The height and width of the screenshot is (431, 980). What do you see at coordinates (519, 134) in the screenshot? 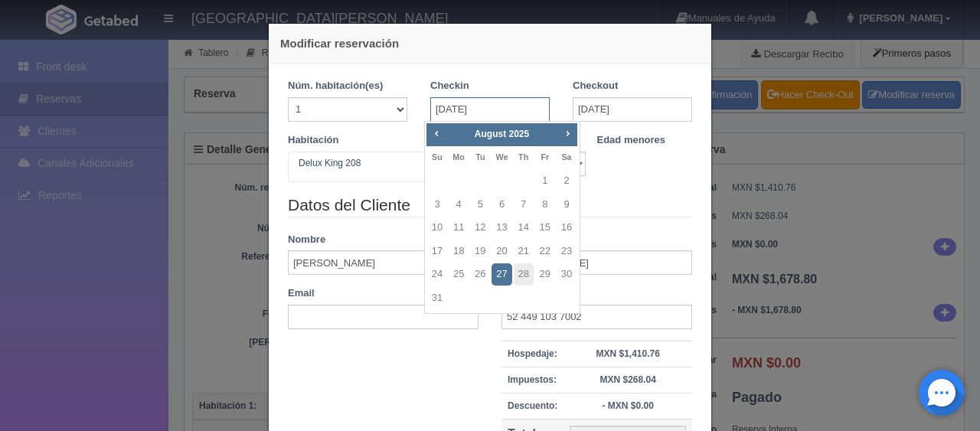
I see `span: 2025` at bounding box center [519, 134].